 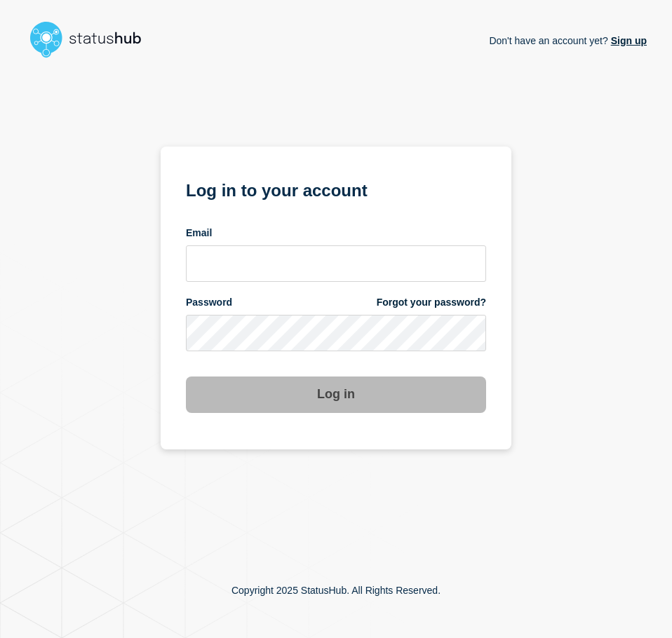 What do you see at coordinates (431, 302) in the screenshot?
I see `a: Forgot your password?` at bounding box center [431, 302].